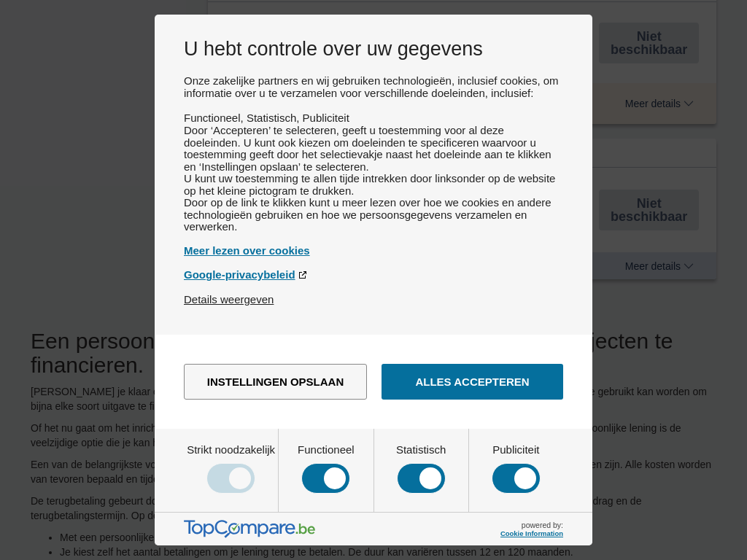 The height and width of the screenshot is (560, 747). Describe the element at coordinates (275, 382) in the screenshot. I see `button: Instellingen opslaan` at that location.